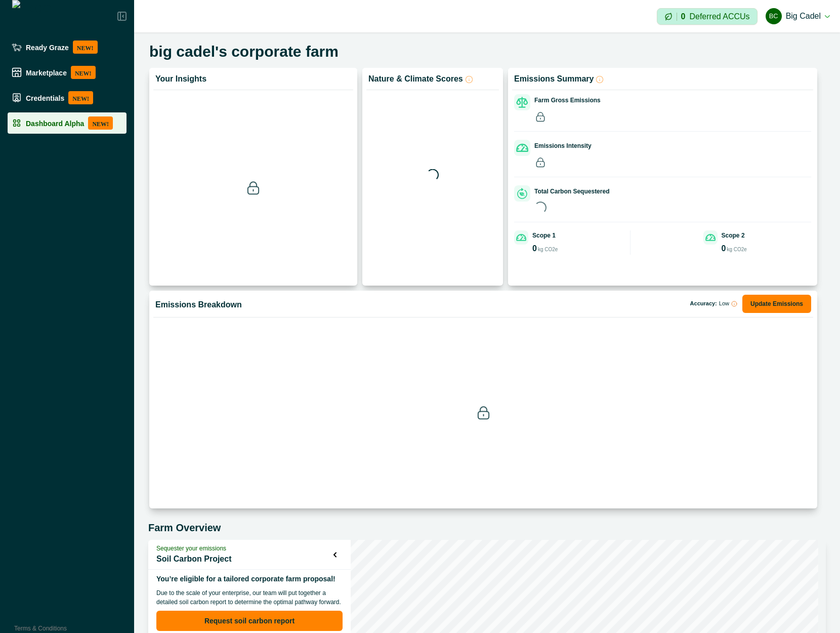 The image size is (840, 633). I want to click on p: Credentials, so click(45, 98).